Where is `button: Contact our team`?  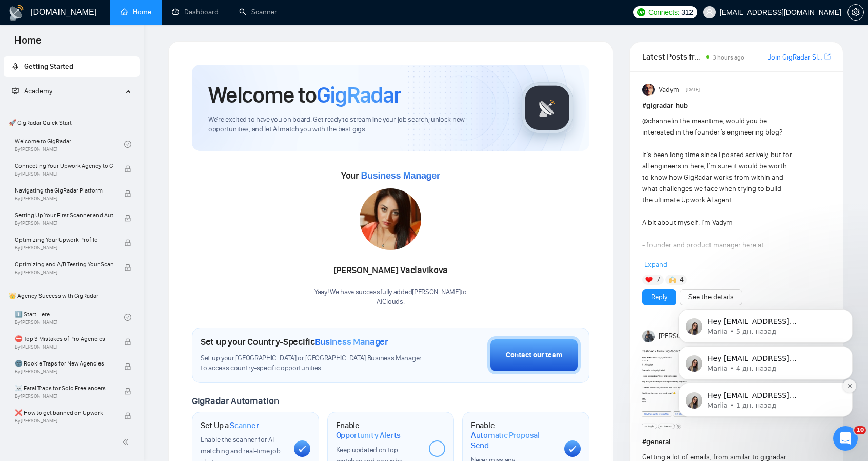
button: Contact our team is located at coordinates (534, 355).